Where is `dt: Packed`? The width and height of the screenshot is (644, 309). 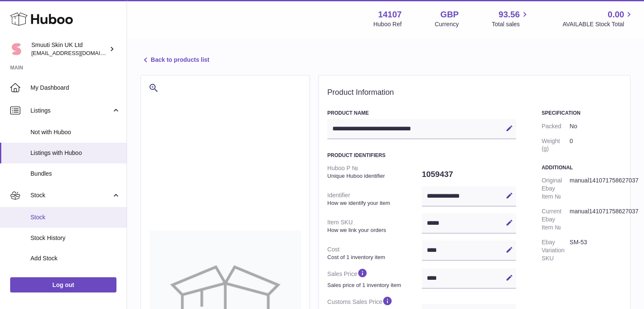 dt: Packed is located at coordinates (555, 126).